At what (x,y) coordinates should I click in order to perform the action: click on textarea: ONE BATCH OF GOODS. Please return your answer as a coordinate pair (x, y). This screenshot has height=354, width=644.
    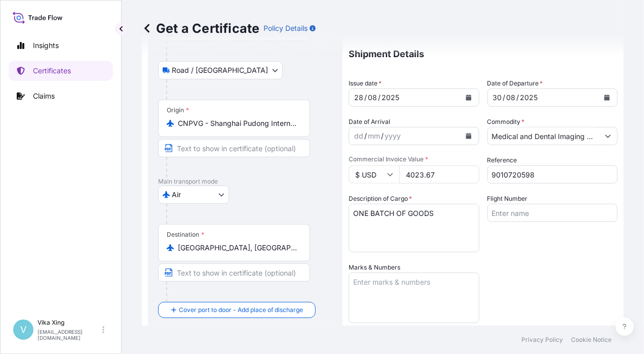
    Looking at the image, I should click on (414, 228).